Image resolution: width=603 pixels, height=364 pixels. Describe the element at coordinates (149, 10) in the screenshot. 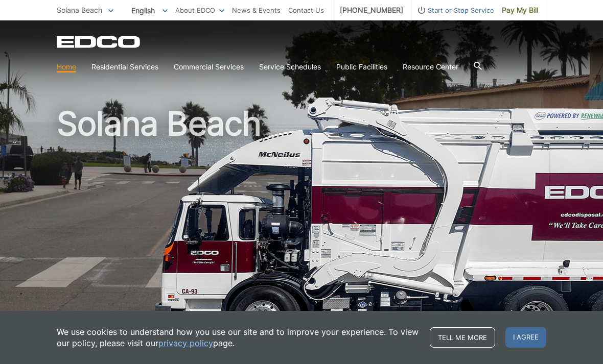

I see `span: English` at that location.